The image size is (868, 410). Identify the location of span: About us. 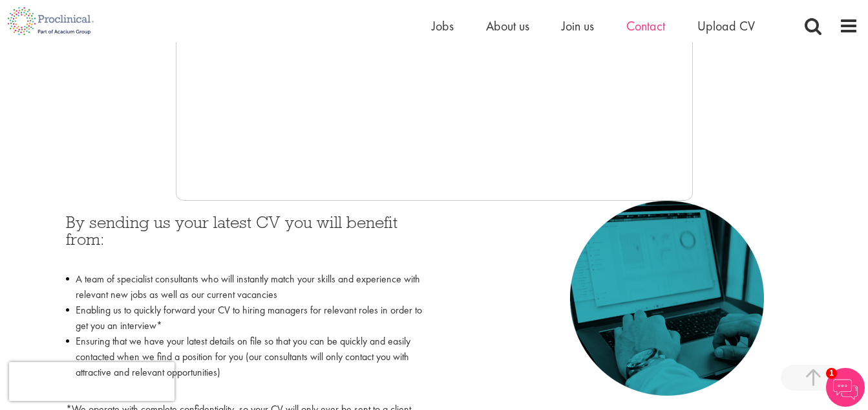
(507, 26).